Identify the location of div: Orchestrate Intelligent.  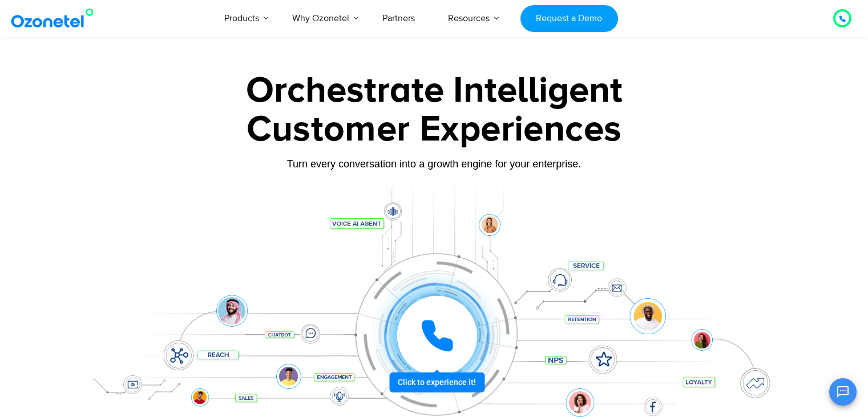
(435, 91).